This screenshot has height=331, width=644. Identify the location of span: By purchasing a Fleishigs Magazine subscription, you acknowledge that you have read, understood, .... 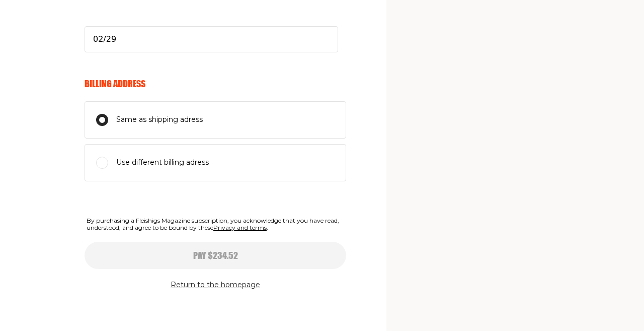
(216, 224).